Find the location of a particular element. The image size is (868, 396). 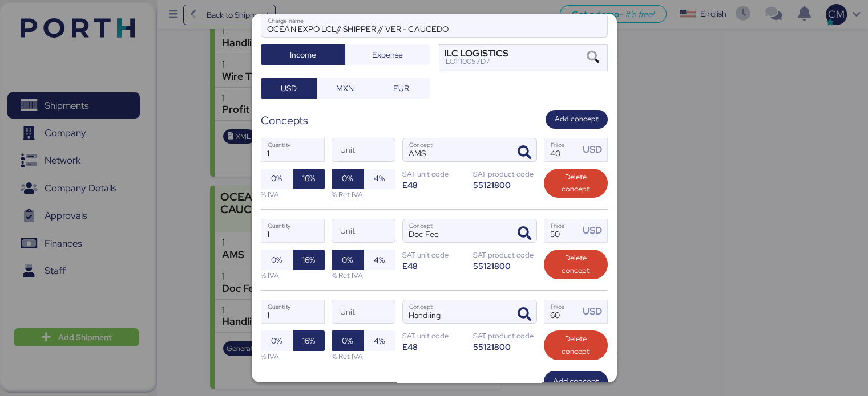

button: MXN is located at coordinates (345, 88).